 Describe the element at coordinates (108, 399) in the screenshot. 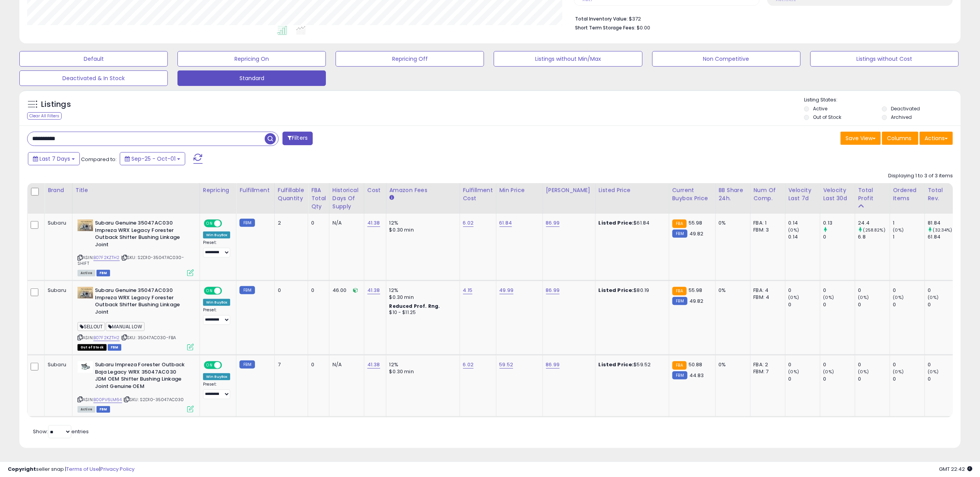

I see `a: B00PV6LM64` at that location.